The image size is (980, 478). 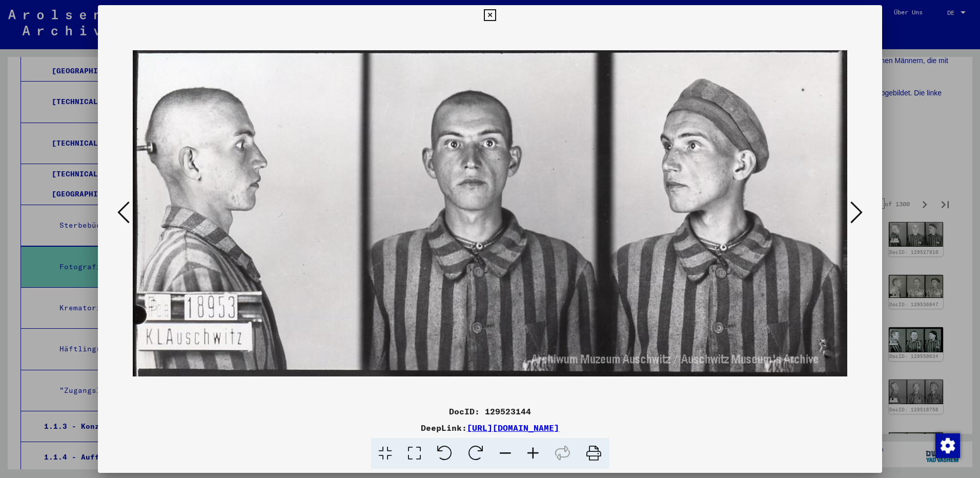 I want to click on div: Zustimmung ändern, so click(x=947, y=445).